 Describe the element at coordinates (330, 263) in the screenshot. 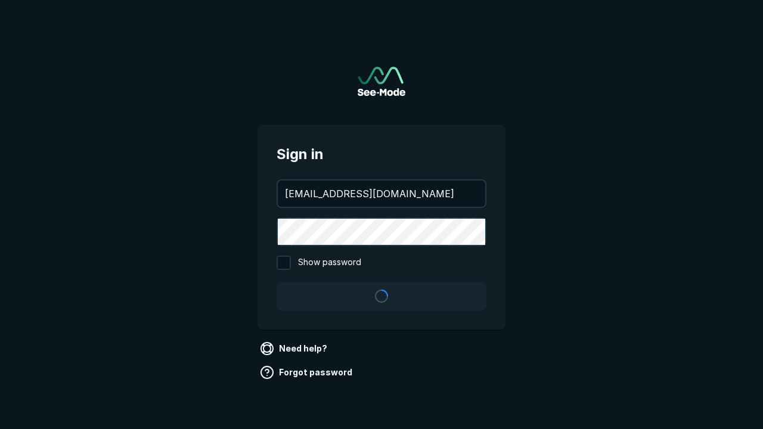

I see `span: Show password` at that location.